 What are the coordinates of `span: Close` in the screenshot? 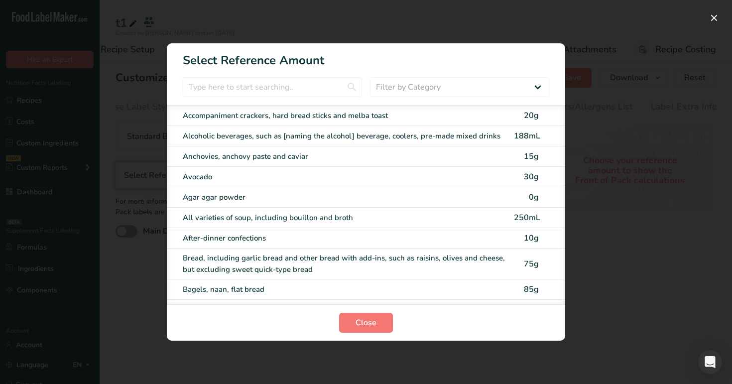 It's located at (366, 323).